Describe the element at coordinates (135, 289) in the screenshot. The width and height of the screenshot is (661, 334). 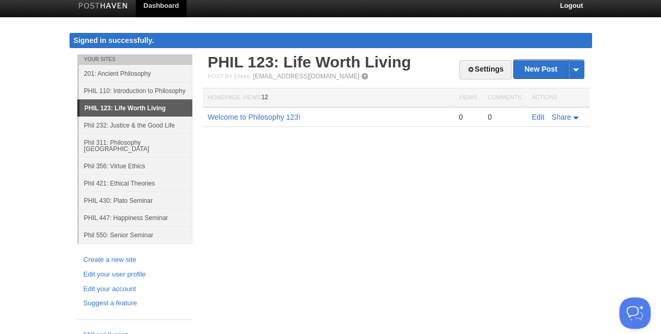
I see `a: Edit your account` at that location.